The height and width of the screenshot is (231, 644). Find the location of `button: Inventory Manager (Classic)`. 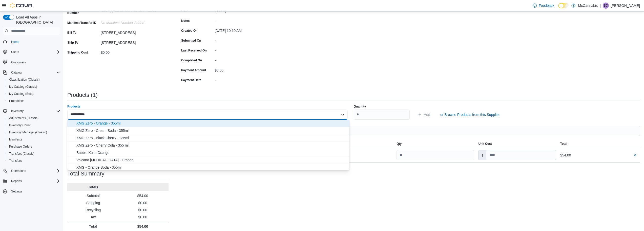

button: Inventory Manager (Classic) is located at coordinates (34, 132).